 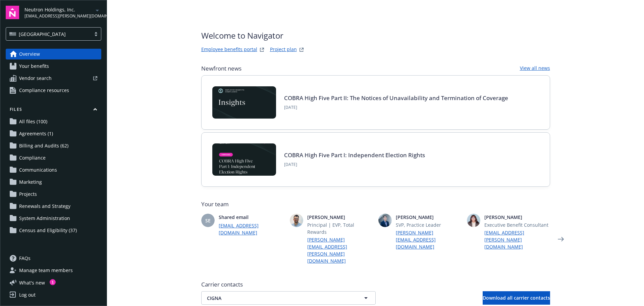 I want to click on span: Your team, so click(x=375, y=204).